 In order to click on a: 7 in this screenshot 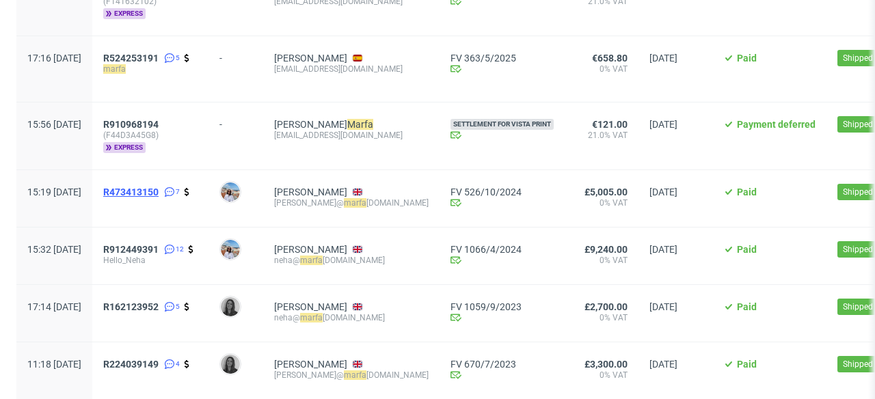, I will do `click(170, 192)`.